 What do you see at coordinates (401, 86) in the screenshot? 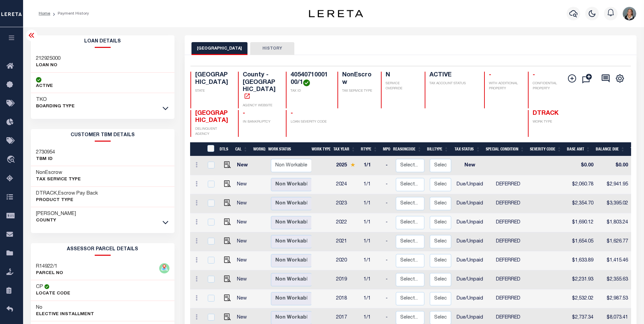
I see `p: SERVICE OVERRIDE` at bounding box center [401, 86].